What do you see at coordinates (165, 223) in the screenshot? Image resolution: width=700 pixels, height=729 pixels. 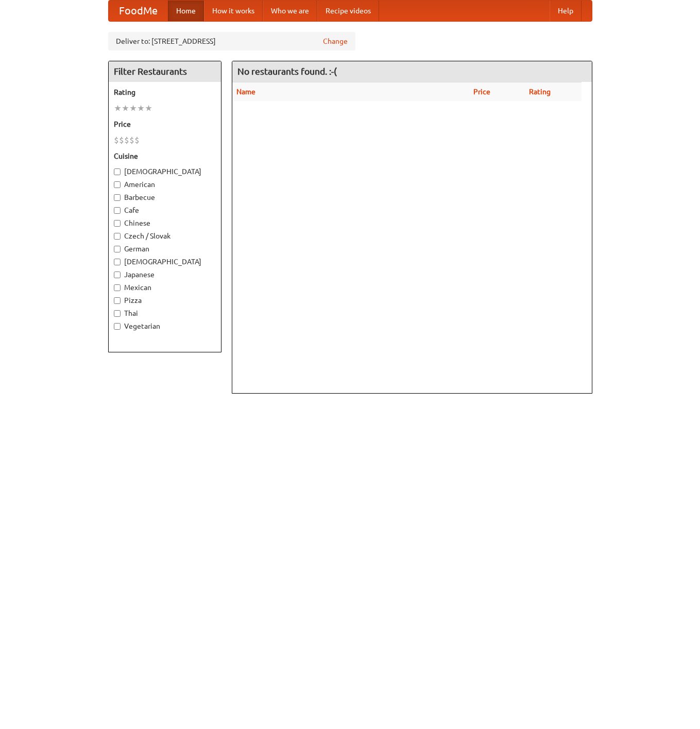 I see `label: Chinese` at bounding box center [165, 223].